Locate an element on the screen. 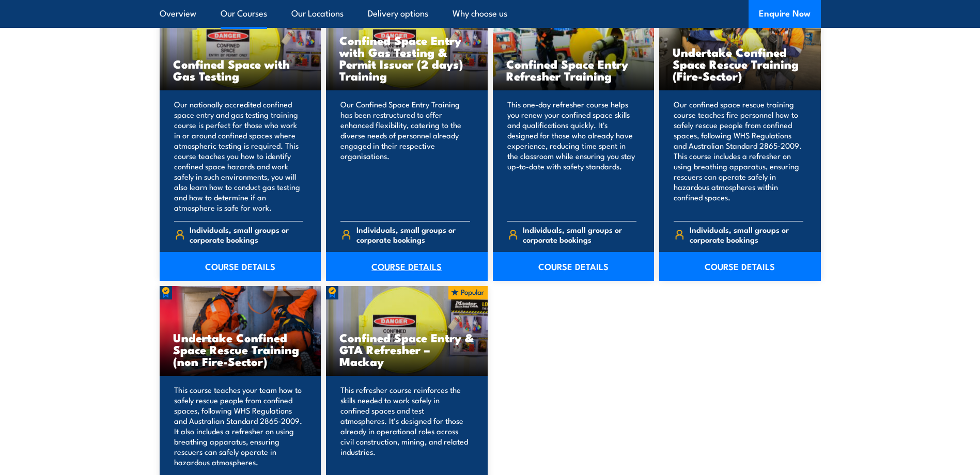 The width and height of the screenshot is (980, 475). h3: Undertake Confined Space Rescue Training (non Fire-Sector) is located at coordinates (240, 350).